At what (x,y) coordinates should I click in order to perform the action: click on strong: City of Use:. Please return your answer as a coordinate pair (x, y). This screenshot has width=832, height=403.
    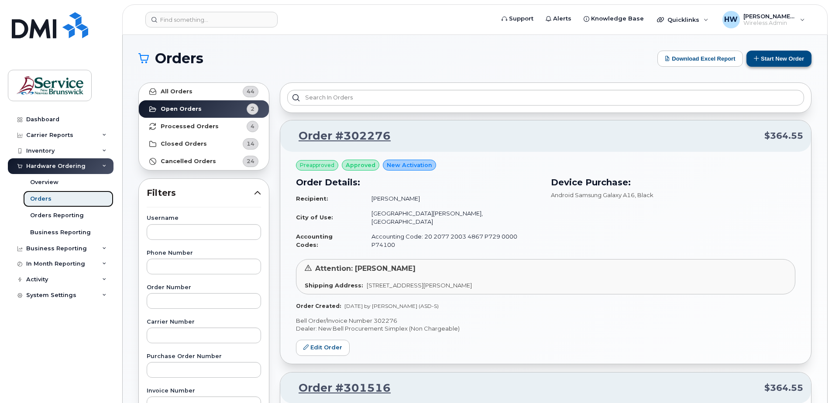
    Looking at the image, I should click on (314, 217).